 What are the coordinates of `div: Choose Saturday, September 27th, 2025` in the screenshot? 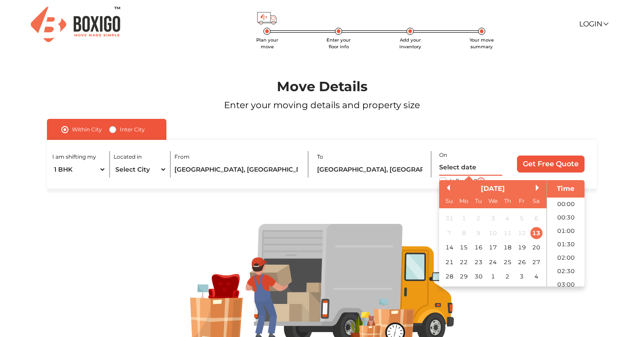 It's located at (536, 262).